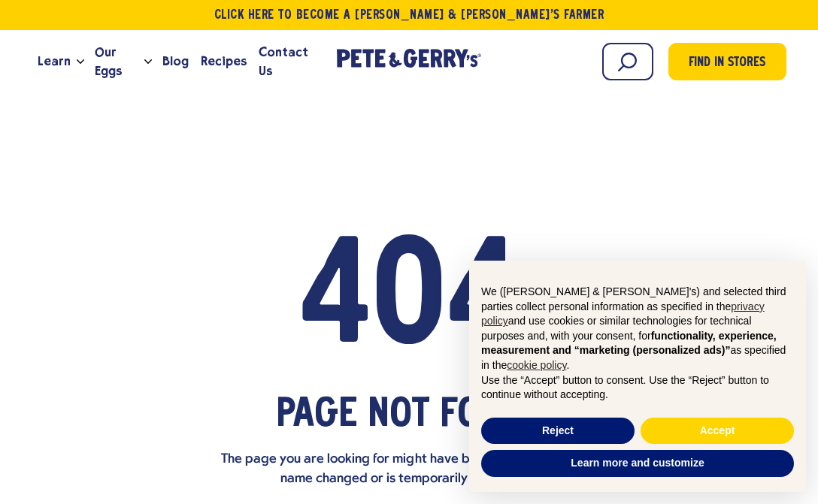  What do you see at coordinates (409, 416) in the screenshot?
I see `h1: page not found` at bounding box center [409, 416].